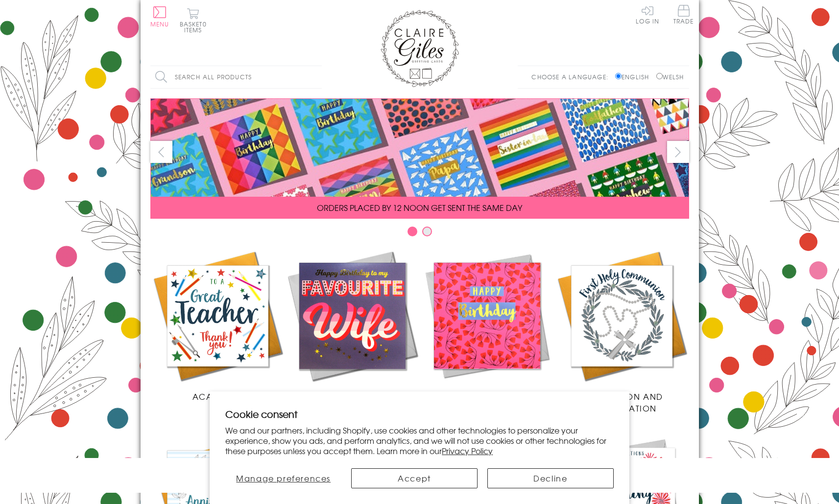  Describe the element at coordinates (352, 326) in the screenshot. I see `a: New Releases` at that location.